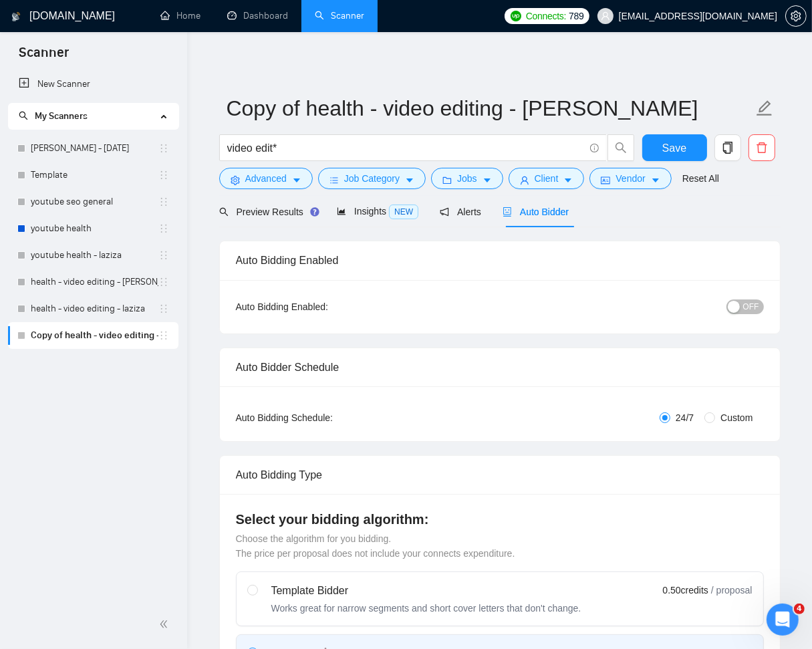 This screenshot has height=649, width=812. I want to click on span: info-circle, so click(594, 147).